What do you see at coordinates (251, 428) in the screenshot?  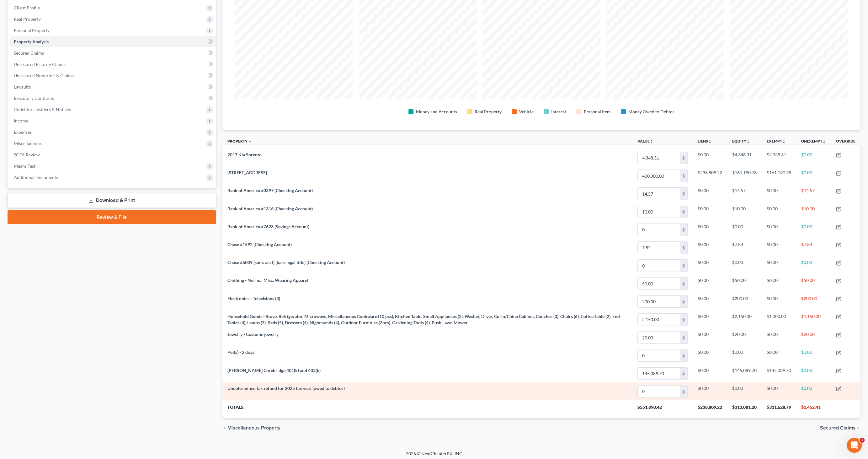 I see `button: chevron_left Miscellaneous Property` at bounding box center [251, 428].